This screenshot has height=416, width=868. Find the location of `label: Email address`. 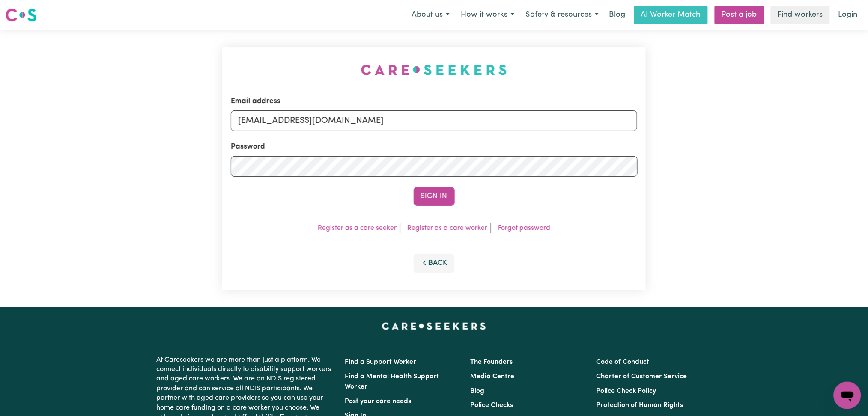

label: Email address is located at coordinates (256, 102).